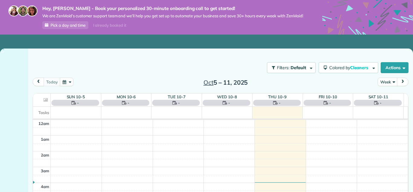 The width and height of the screenshot is (413, 192). What do you see at coordinates (291, 67) in the screenshot?
I see `button: Filters: Default` at bounding box center [291, 67].